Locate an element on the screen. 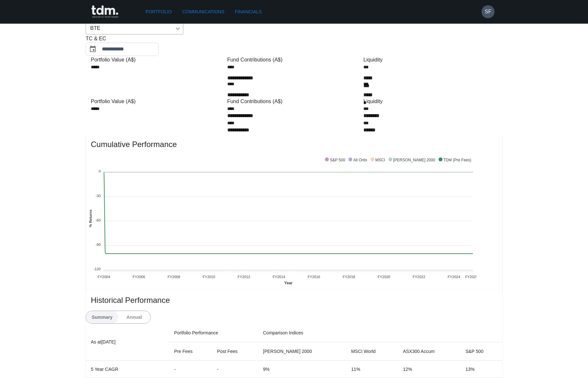 The width and height of the screenshot is (588, 378). tspan: FY2006 is located at coordinates (139, 277).